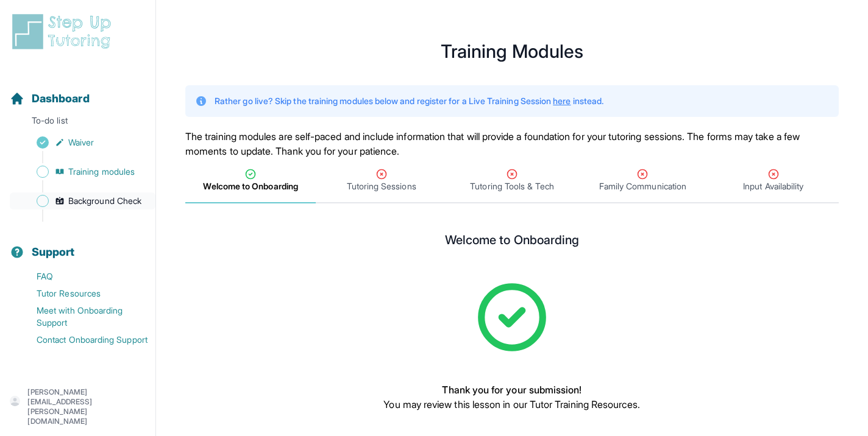 The image size is (868, 436). Describe the element at coordinates (642, 186) in the screenshot. I see `span: Family Communication` at that location.